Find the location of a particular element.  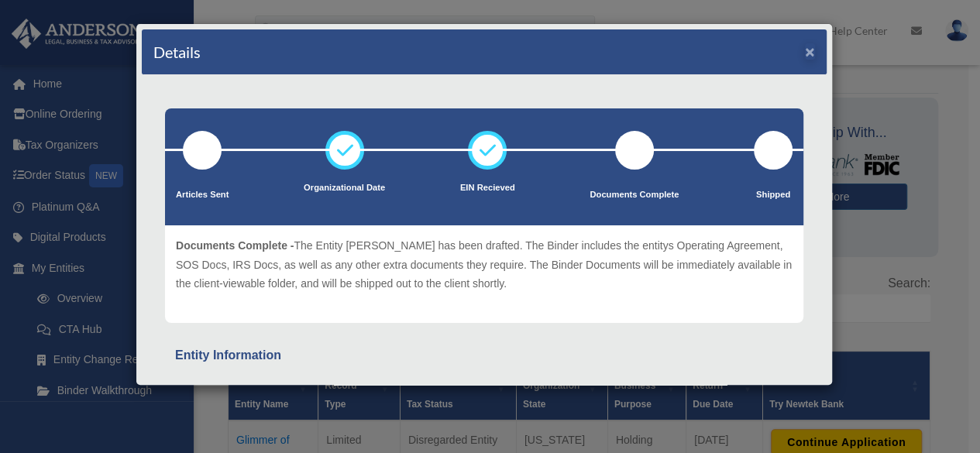

h4: Details is located at coordinates (177, 52).